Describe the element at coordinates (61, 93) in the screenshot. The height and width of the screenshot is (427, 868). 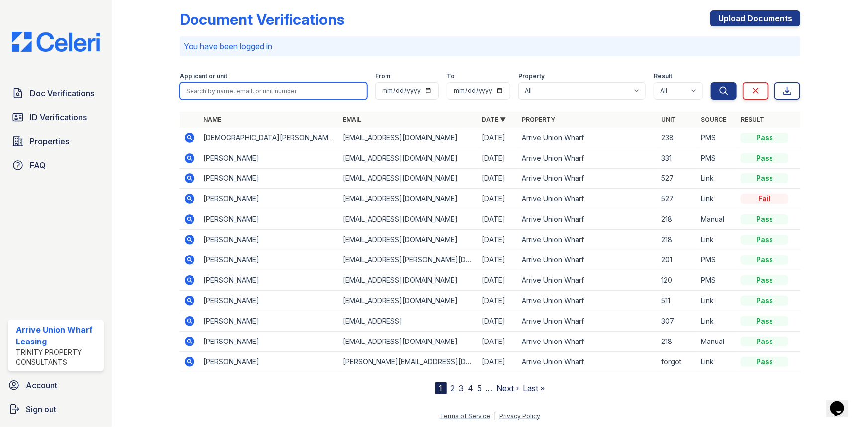
I see `span: Doc Verifications` at that location.